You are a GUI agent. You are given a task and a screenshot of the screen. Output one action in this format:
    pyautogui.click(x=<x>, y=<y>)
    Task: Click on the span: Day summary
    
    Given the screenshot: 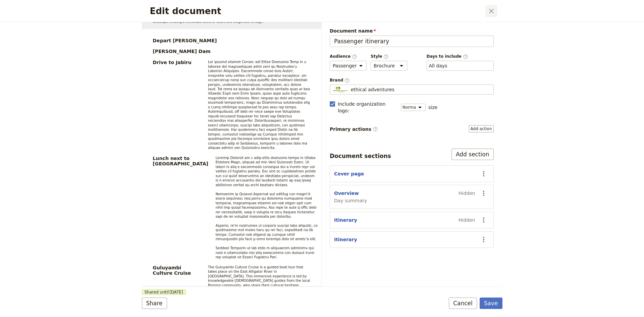 What is the action you would take?
    pyautogui.click(x=351, y=200)
    